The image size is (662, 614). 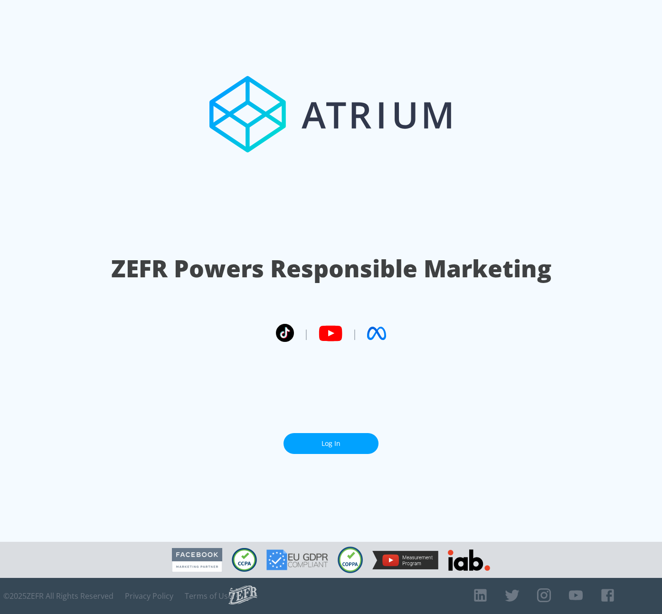 What do you see at coordinates (209, 596) in the screenshot?
I see `a: Terms of Use` at bounding box center [209, 596].